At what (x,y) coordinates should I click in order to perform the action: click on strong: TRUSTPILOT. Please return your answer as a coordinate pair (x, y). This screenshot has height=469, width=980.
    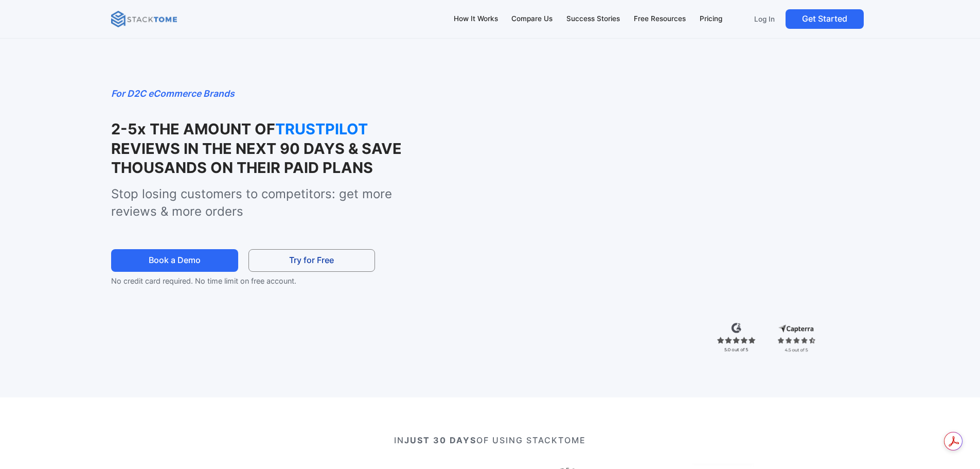
    Looking at the image, I should click on (327, 129).